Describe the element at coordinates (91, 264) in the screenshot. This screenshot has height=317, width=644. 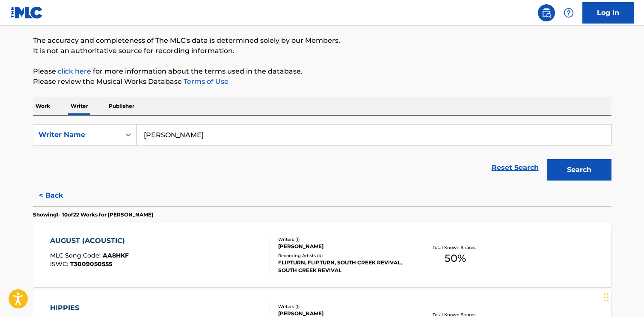
I see `span: T3009050555` at that location.